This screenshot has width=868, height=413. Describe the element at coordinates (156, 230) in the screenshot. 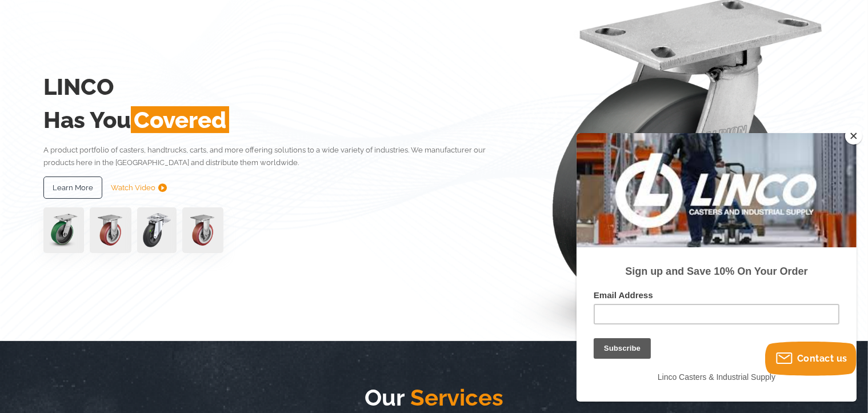

I see `img: lvwpp200rst849959jpg-30522-removebg-preview-1.png` at that location.